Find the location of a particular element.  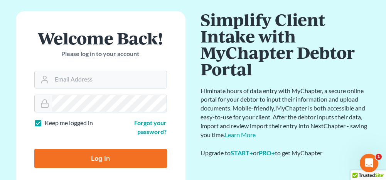

a: Learn More is located at coordinates (240, 134).